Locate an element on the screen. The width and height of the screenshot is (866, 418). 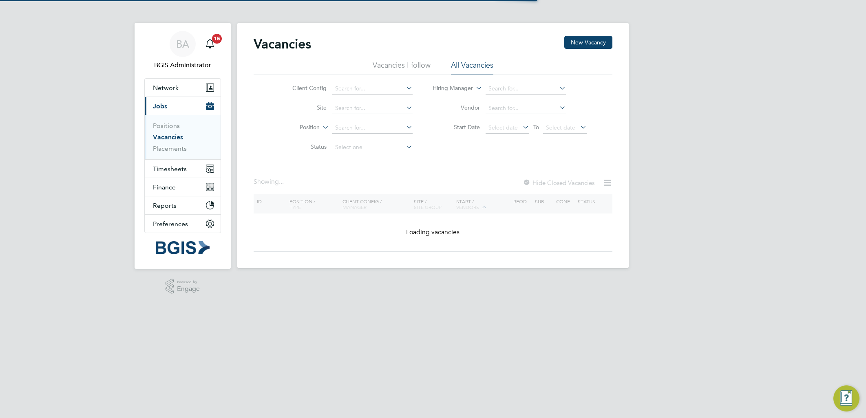
button: Reports is located at coordinates (183, 205).